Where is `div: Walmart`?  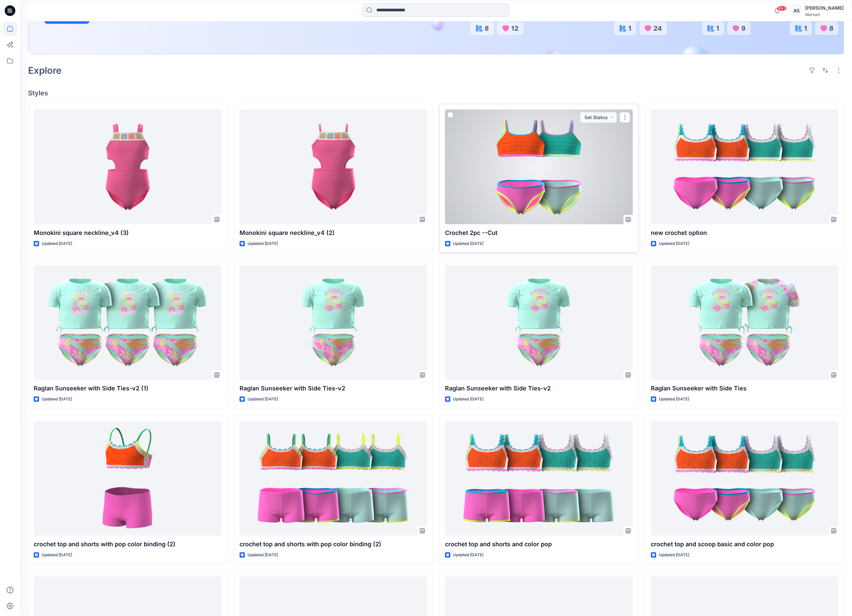 div: Walmart is located at coordinates (824, 15).